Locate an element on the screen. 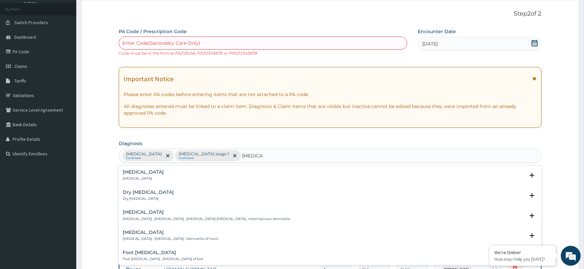 This screenshot has width=584, height=269. div: Enter Code(Secondary Care Only) is located at coordinates (161, 43).